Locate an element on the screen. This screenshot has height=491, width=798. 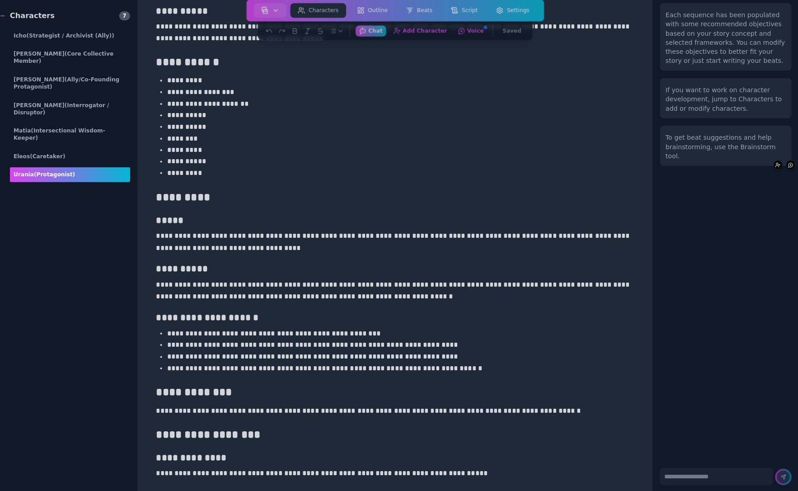
span: (Caretaker) is located at coordinates (55, 159).